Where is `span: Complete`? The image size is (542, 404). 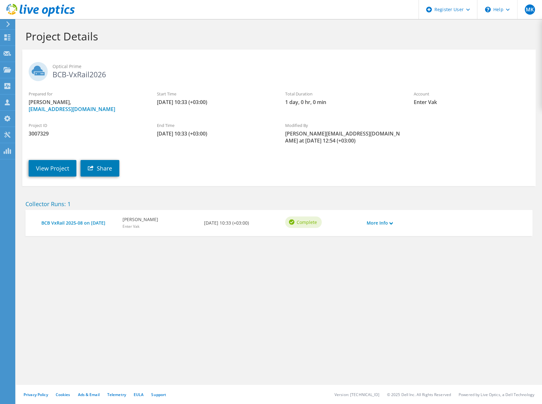
span: Complete is located at coordinates (307, 222).